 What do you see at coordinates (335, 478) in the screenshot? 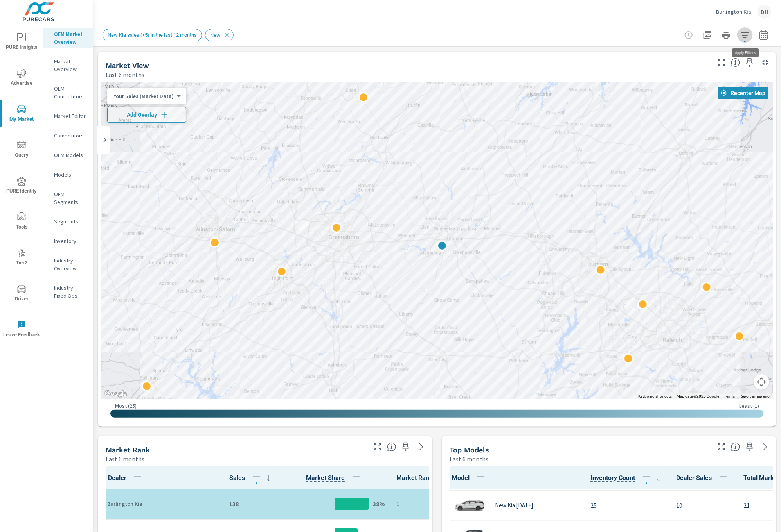
I see `span: Market Share` at bounding box center [335, 478].